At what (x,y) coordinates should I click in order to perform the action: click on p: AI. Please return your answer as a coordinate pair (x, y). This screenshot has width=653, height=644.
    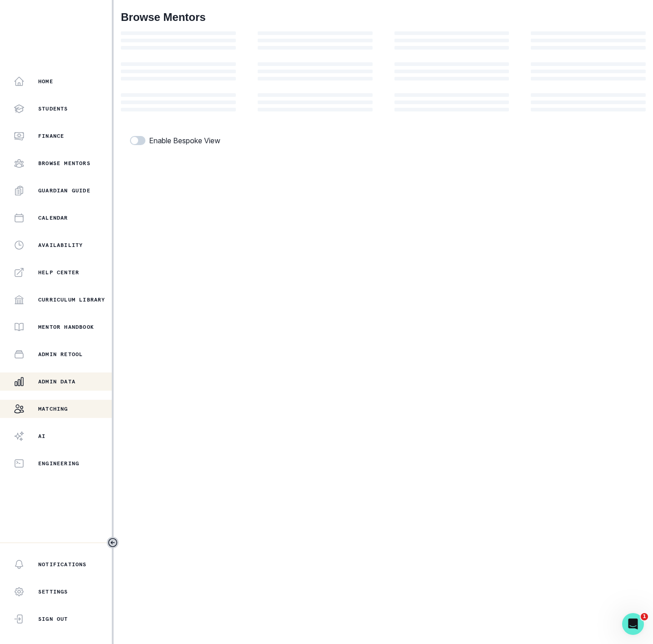
    Looking at the image, I should click on (42, 436).